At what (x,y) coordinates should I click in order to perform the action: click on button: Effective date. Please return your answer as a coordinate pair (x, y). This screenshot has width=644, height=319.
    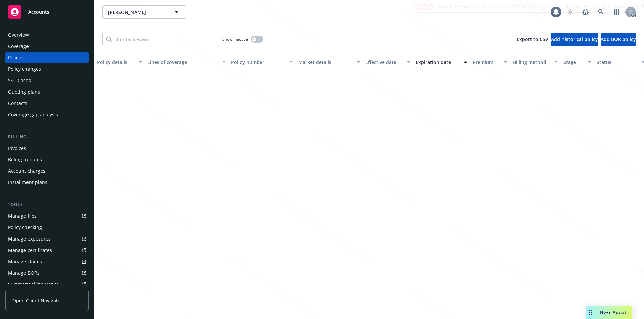
    Looking at the image, I should click on (388, 62).